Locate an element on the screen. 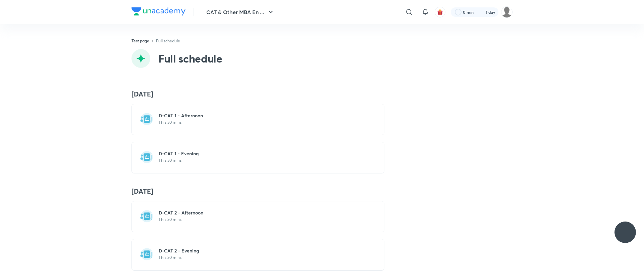 This screenshot has height=278, width=644. a: Company Logo is located at coordinates (158, 12).